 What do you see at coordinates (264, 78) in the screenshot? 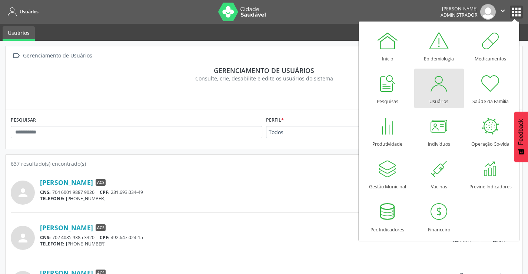
I see `div: Consulte, crie, desabilite e edite os usuários do sistema` at bounding box center [264, 78].